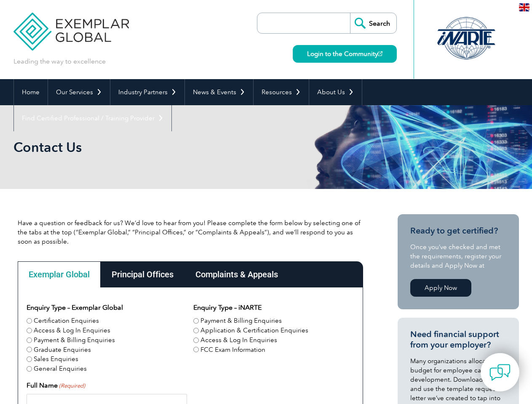 The width and height of the screenshot is (532, 404). What do you see at coordinates (31, 92) in the screenshot?
I see `a: Home` at bounding box center [31, 92].